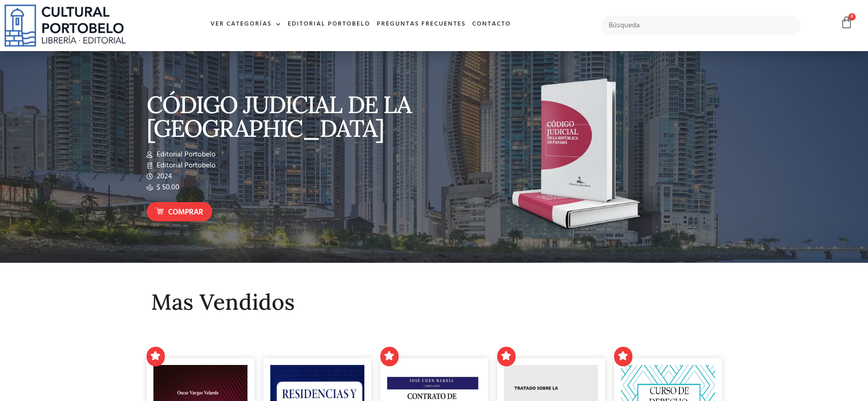 The height and width of the screenshot is (401, 868). I want to click on a: 0, so click(846, 23).